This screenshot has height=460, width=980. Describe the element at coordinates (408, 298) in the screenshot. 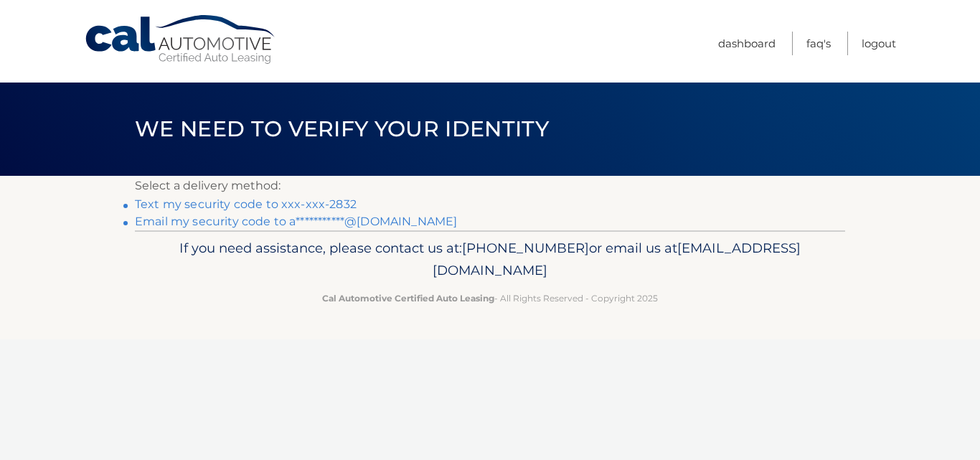

I see `strong: Cal Automotive Certified Auto Leasing` at that location.